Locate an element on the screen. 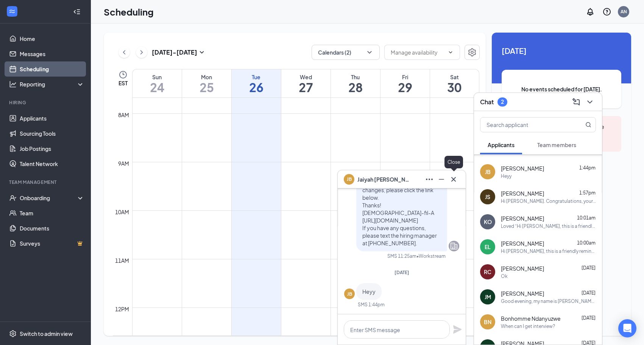  button: Settings is located at coordinates (472, 52).